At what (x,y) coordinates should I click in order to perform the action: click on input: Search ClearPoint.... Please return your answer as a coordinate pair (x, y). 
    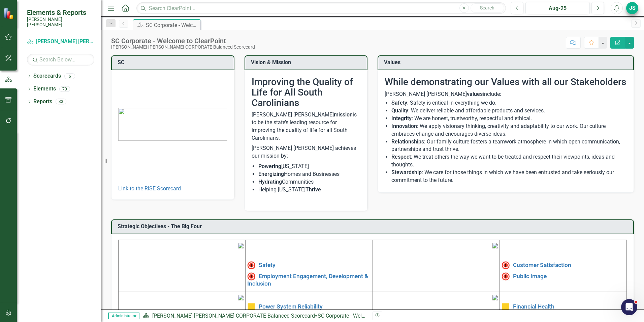
    Looking at the image, I should click on (321, 8).